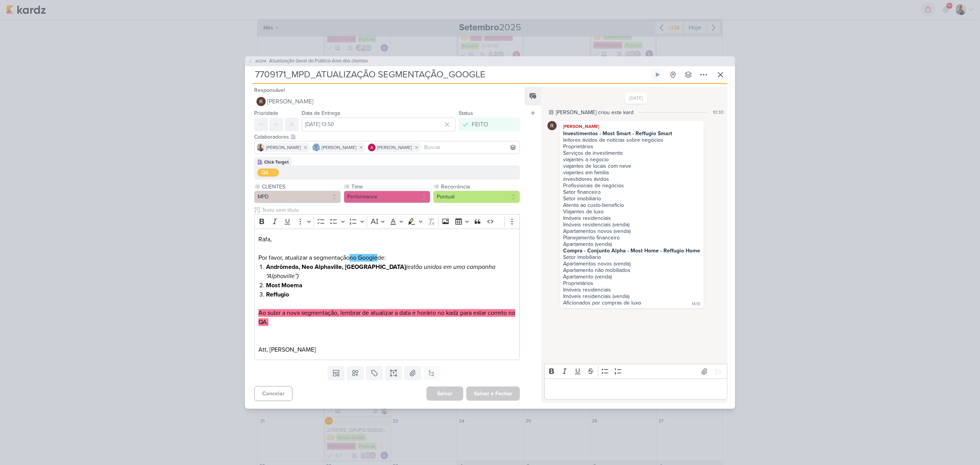 This screenshot has width=980, height=465. I want to click on input: Select a date, so click(379, 125).